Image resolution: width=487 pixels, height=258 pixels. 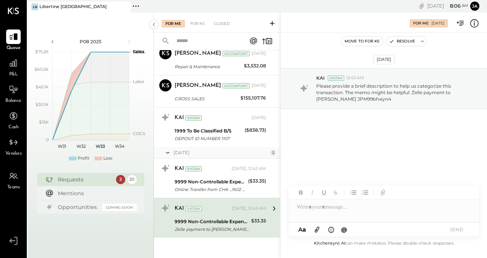 I want to click on text: W31, so click(x=62, y=146).